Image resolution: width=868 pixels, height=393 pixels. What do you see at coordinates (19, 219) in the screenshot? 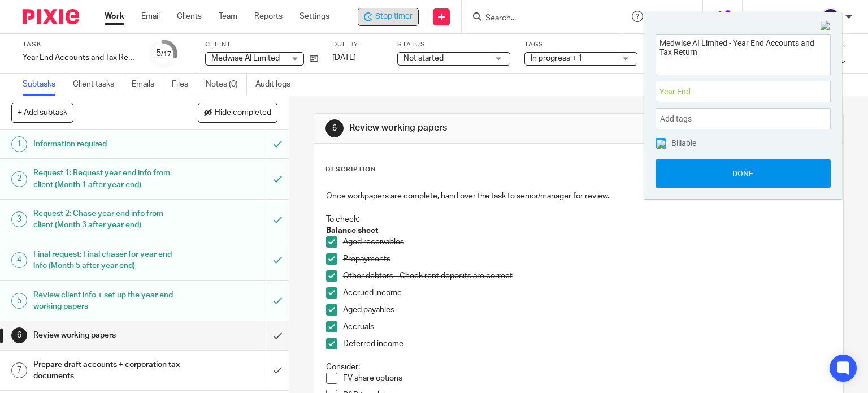
I see `div: 3` at bounding box center [19, 219].